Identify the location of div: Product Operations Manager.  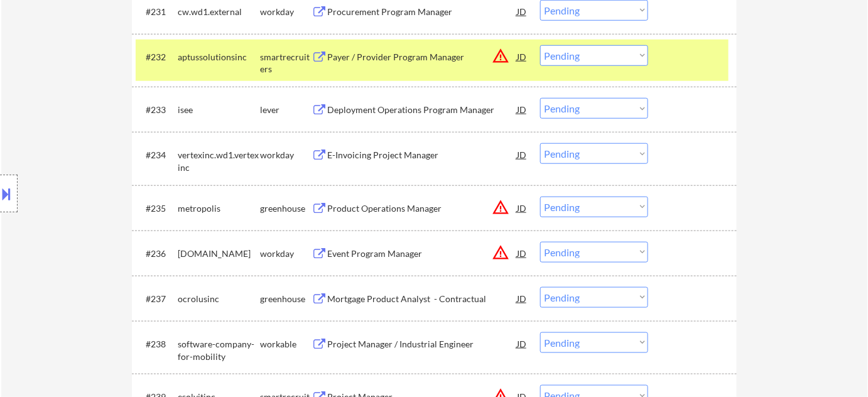
(422, 209).